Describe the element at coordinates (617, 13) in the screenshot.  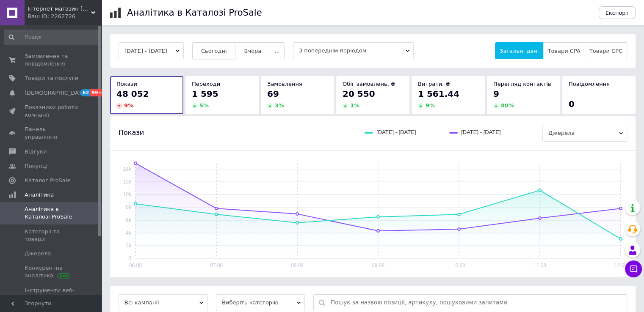
I see `button: Експорт` at that location.